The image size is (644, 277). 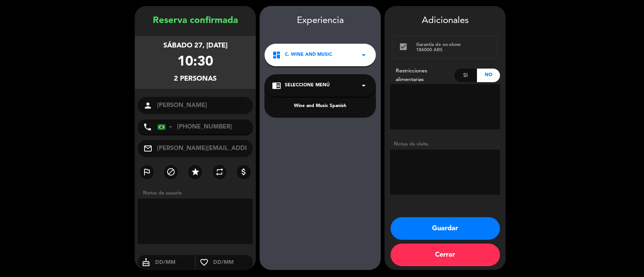 What do you see at coordinates (220, 172) in the screenshot?
I see `i: repeat` at bounding box center [220, 172].